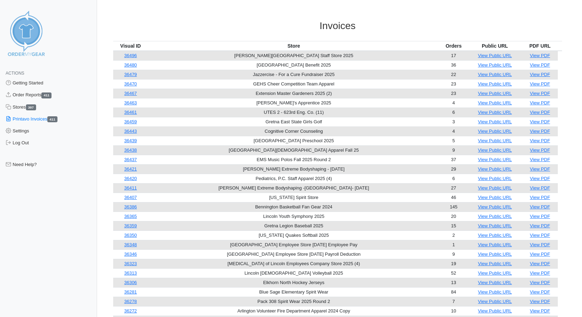 Image resolution: width=582 pixels, height=317 pixels. Describe the element at coordinates (454, 46) in the screenshot. I see `th: Orders` at that location.